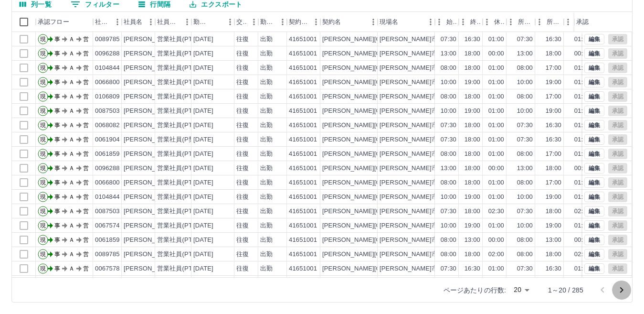 This screenshot has height=314, width=644. I want to click on div: 社員区分, so click(173, 22).